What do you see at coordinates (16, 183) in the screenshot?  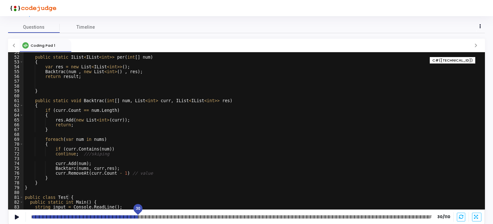 I see `div: 78` at bounding box center [16, 183].